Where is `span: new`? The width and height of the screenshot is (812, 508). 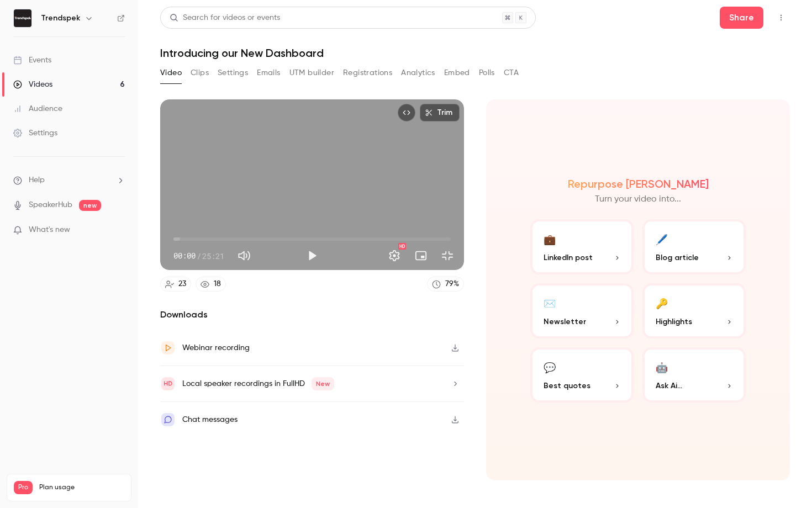
span: new is located at coordinates (90, 205).